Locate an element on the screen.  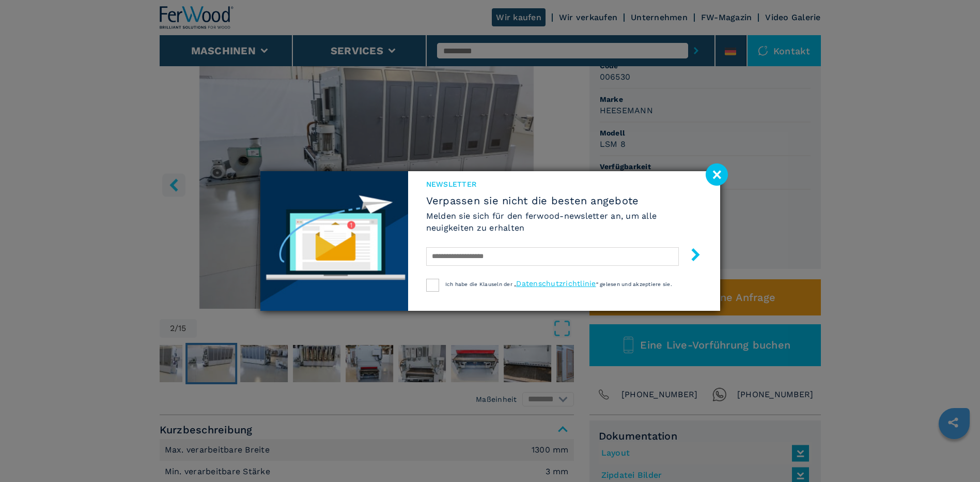
img: Newsletter image is located at coordinates (334, 241).